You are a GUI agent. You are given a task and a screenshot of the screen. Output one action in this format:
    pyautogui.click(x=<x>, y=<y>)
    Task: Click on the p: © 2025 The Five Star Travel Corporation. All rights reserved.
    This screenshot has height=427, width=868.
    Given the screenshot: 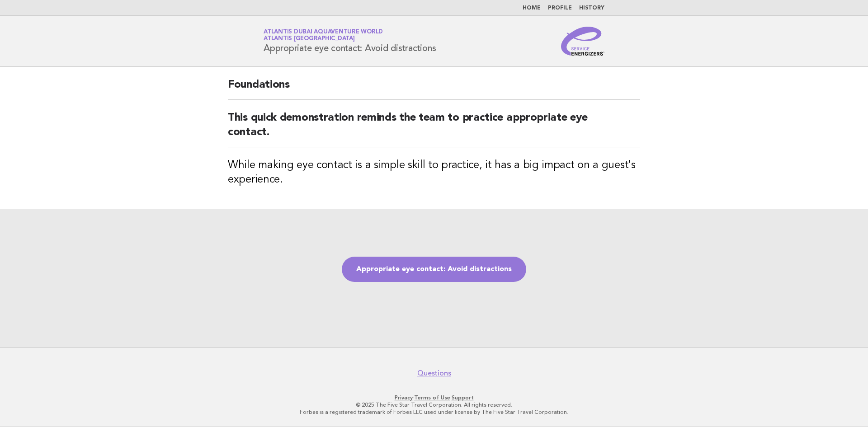 What is the action you would take?
    pyautogui.click(x=434, y=405)
    